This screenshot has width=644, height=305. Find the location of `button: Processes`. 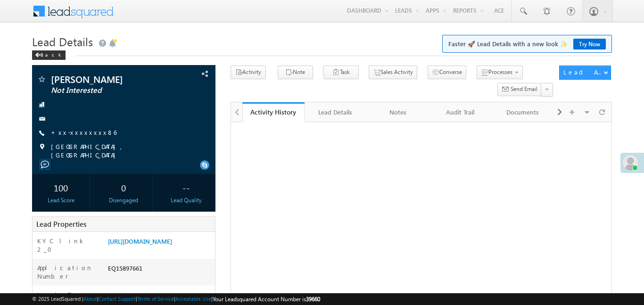

button: Processes is located at coordinates (500, 72).